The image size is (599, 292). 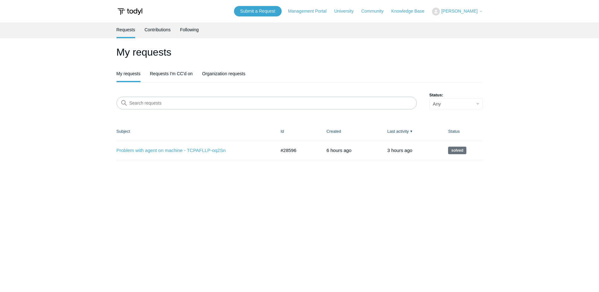 What do you see at coordinates (158, 30) in the screenshot?
I see `a: Contributions` at bounding box center [158, 30].